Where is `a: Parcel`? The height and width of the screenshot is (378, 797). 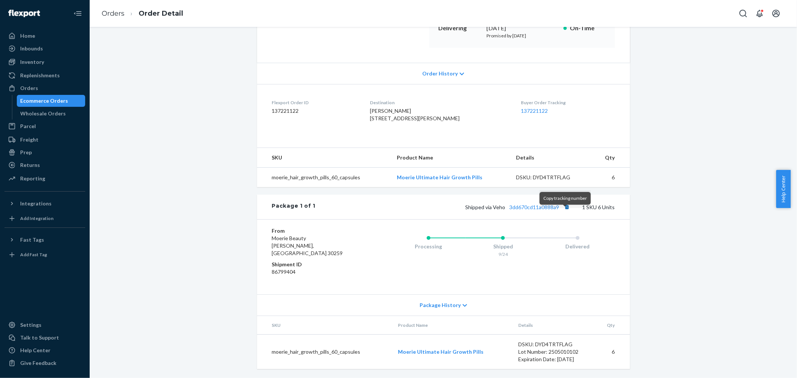 a: Parcel is located at coordinates (45, 126).